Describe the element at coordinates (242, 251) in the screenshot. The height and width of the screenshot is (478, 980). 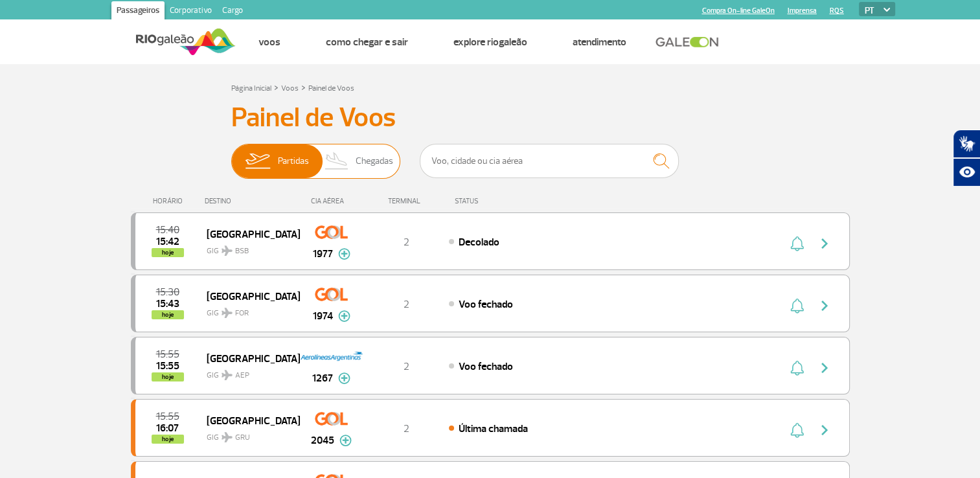
I see `span: BSB` at that location.